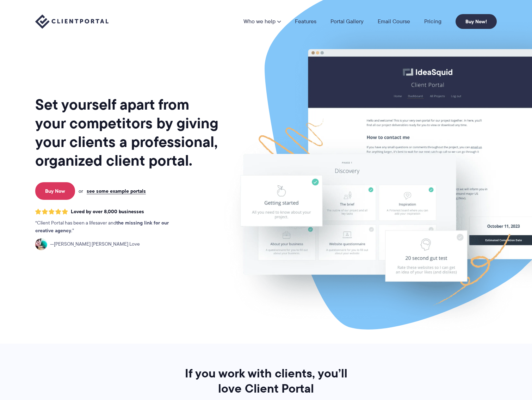 This screenshot has width=532, height=400. Describe the element at coordinates (476, 22) in the screenshot. I see `a: Buy Now!` at that location.